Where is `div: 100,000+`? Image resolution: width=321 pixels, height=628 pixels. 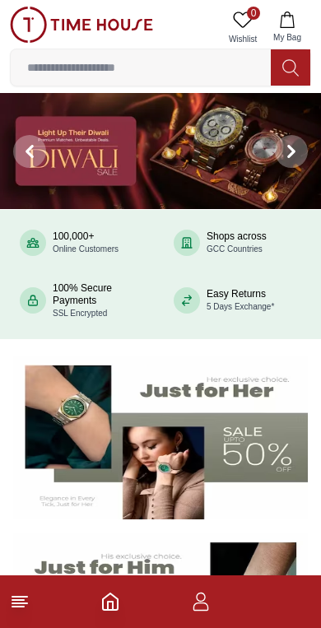
div: 100,000+ is located at coordinates (86, 243).